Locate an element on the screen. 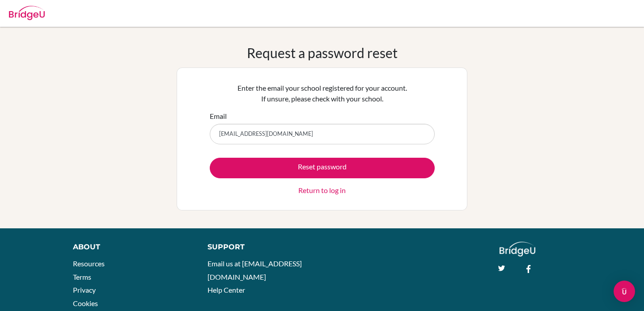 The height and width of the screenshot is (311, 644). a: Privacy is located at coordinates (84, 290).